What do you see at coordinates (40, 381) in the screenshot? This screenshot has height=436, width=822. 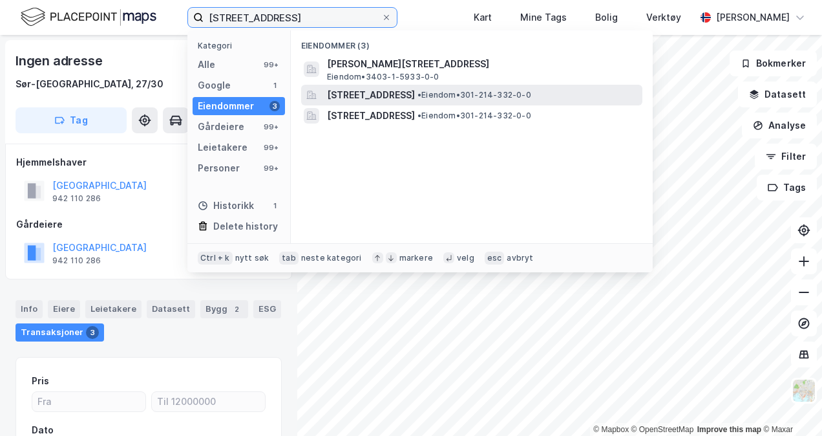 I see `div: Pris` at bounding box center [40, 381].